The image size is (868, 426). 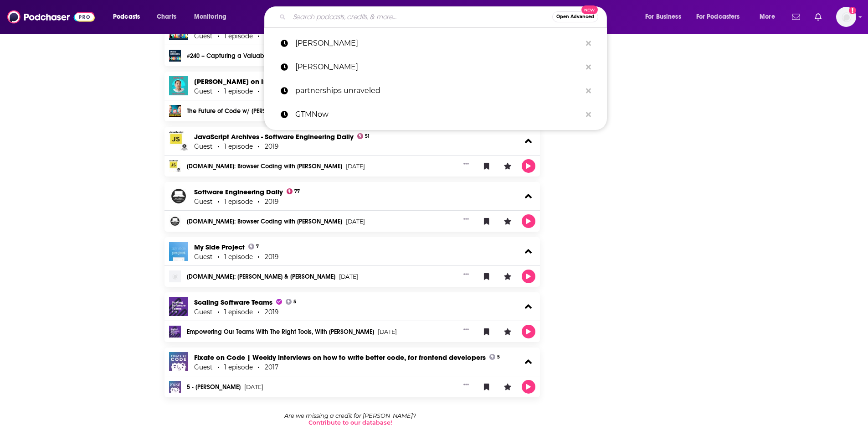 I want to click on img: Scaling Software Teams, so click(x=179, y=307).